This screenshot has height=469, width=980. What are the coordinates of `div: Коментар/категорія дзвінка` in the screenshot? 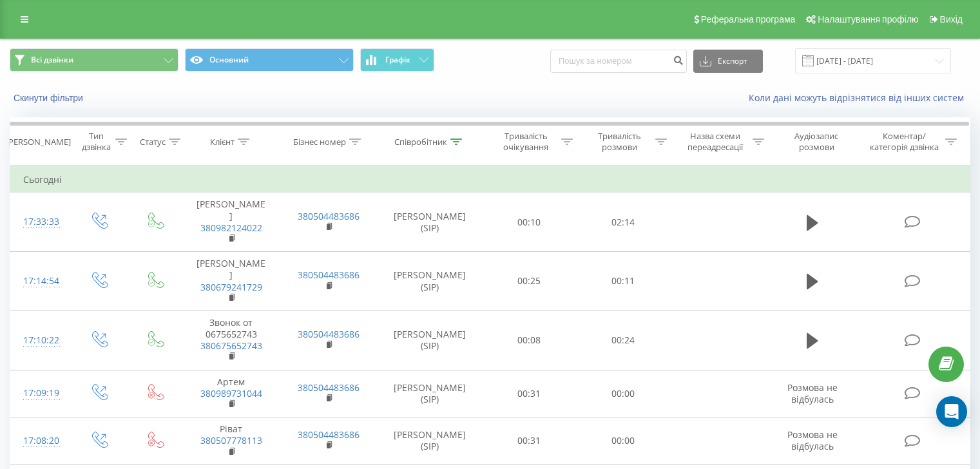 It's located at (904, 142).